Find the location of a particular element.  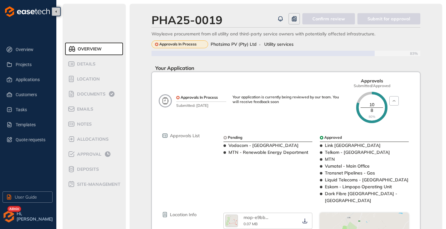

span: Location Info is located at coordinates (183, 214).